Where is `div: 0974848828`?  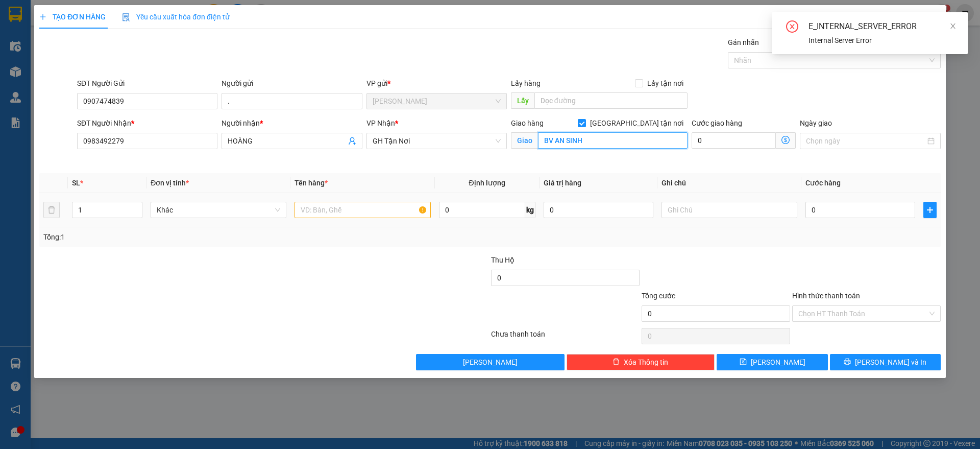
div: 0974848828 is located at coordinates (49, 51).